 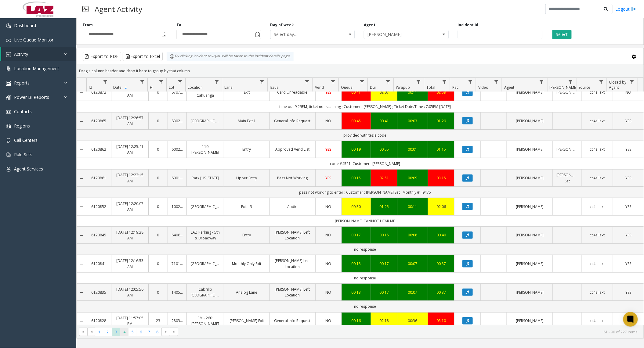 I want to click on a: 01:15, so click(x=441, y=149).